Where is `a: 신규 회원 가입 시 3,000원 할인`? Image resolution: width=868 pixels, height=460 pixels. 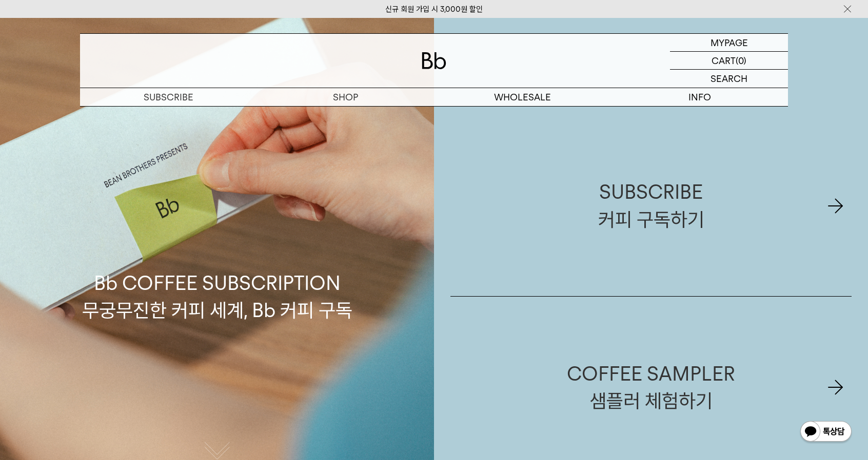 a: 신규 회원 가입 시 3,000원 할인 is located at coordinates (434, 9).